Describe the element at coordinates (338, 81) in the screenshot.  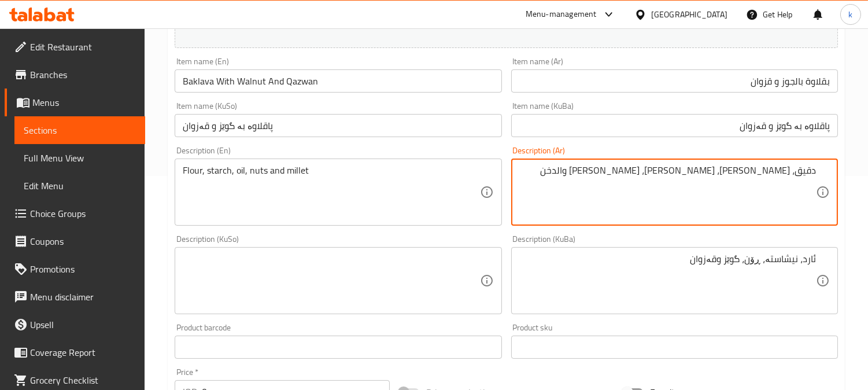
I see `input: Enter name En` at that location.